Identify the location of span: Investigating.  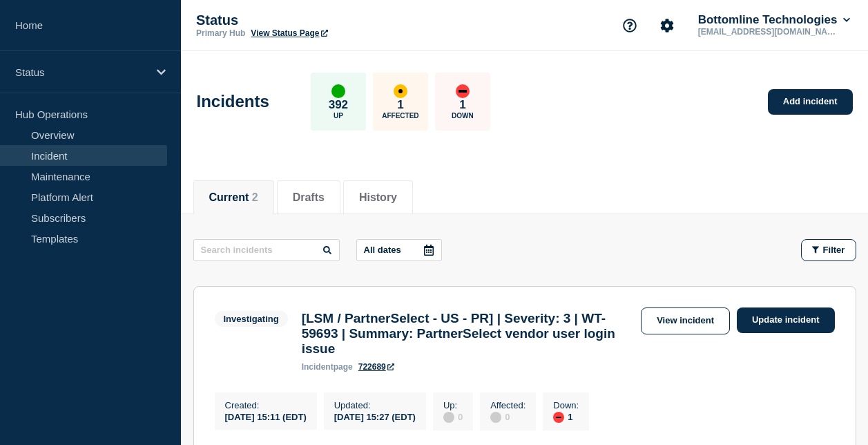
(251, 319).